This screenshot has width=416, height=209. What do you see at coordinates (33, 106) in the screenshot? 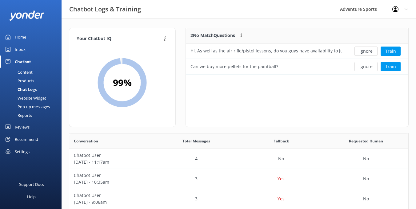
I see `a: Pop-up messages` at bounding box center [33, 106].